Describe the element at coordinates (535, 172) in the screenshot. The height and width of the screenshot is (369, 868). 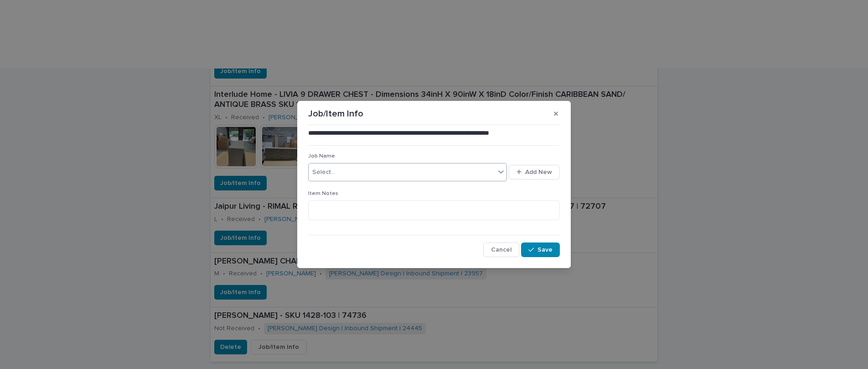
I see `button: Add New` at that location.